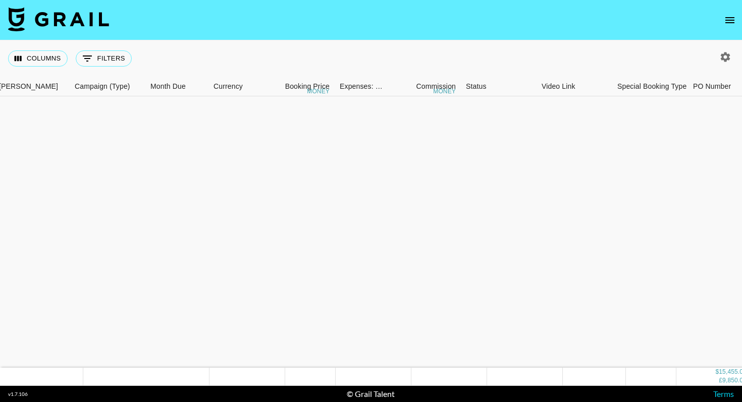 The height and width of the screenshot is (402, 742). What do you see at coordinates (723, 394) in the screenshot?
I see `a: Terms` at bounding box center [723, 394].